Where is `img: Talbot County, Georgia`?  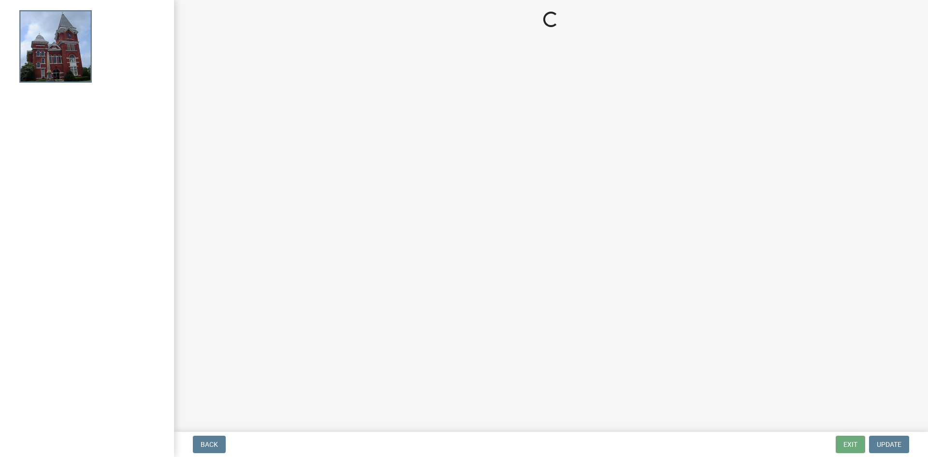
img: Talbot County, Georgia is located at coordinates (56, 46).